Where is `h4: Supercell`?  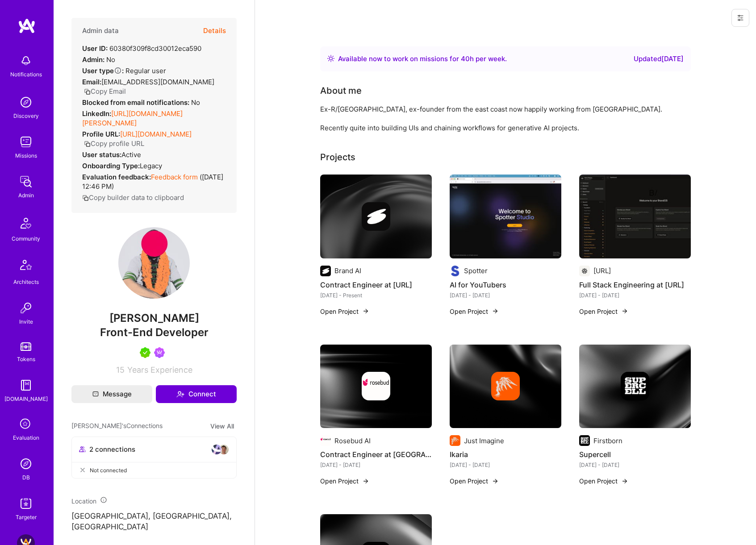
h4: Supercell is located at coordinates (635, 455).